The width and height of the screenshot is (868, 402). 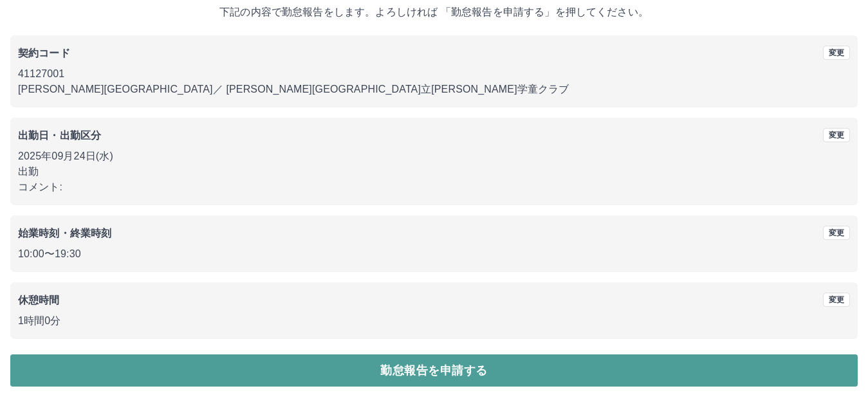 I want to click on b: 休憩時間, so click(x=39, y=300).